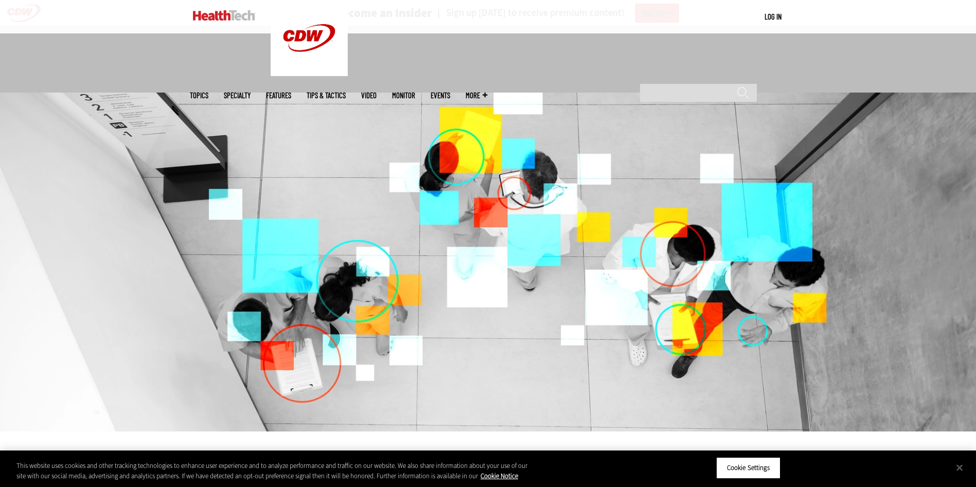 The image size is (976, 487). I want to click on span: Topics, so click(199, 95).